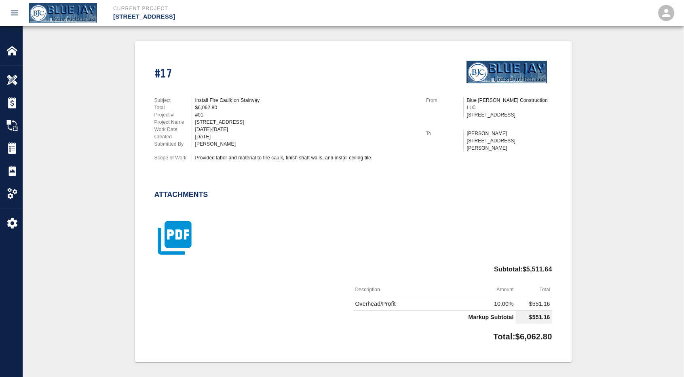 This screenshot has height=377, width=684. I want to click on p: Project #, so click(173, 115).